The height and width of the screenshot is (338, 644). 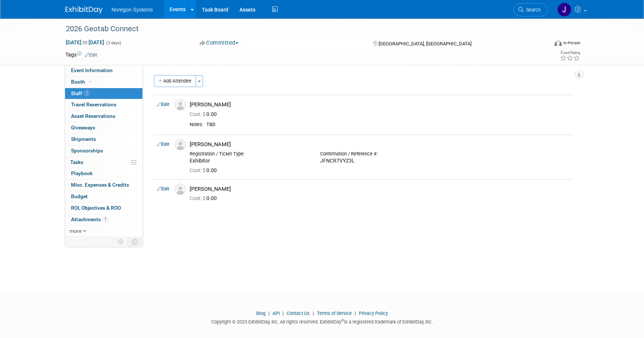 What do you see at coordinates (103, 174) in the screenshot?
I see `a: Playbook` at bounding box center [103, 174].